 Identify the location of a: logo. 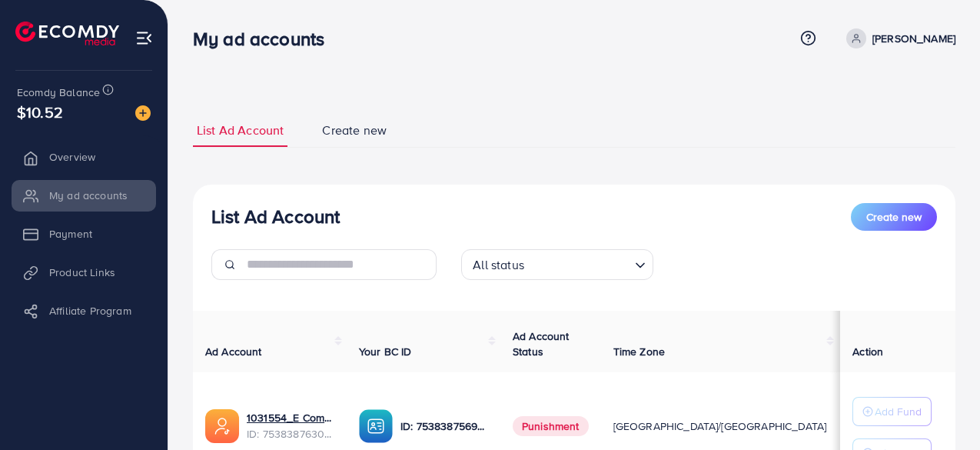
(67, 33).